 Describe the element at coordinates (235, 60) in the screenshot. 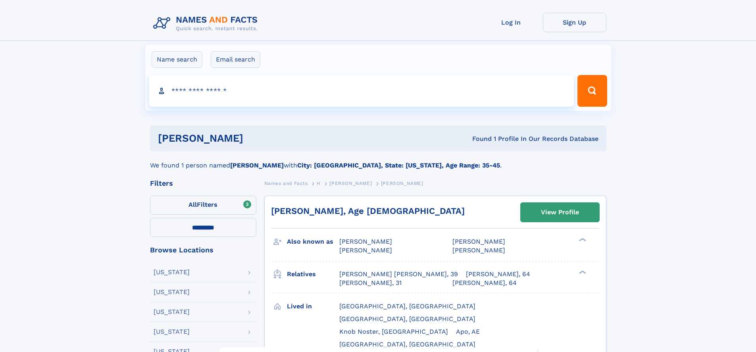

I see `label: Email search` at that location.